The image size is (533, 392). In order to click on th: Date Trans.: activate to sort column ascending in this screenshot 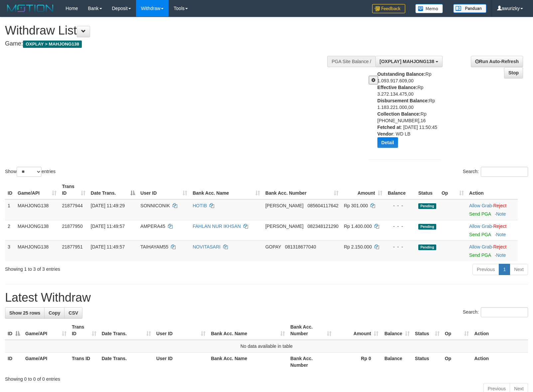, I will do `click(126, 330)`.